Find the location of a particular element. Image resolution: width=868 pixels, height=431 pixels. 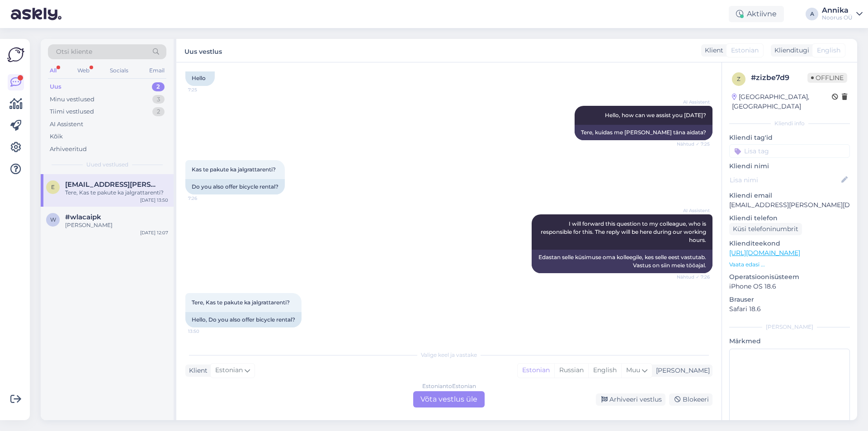

div: Do you also offer bicycle rental? is located at coordinates (235, 186).